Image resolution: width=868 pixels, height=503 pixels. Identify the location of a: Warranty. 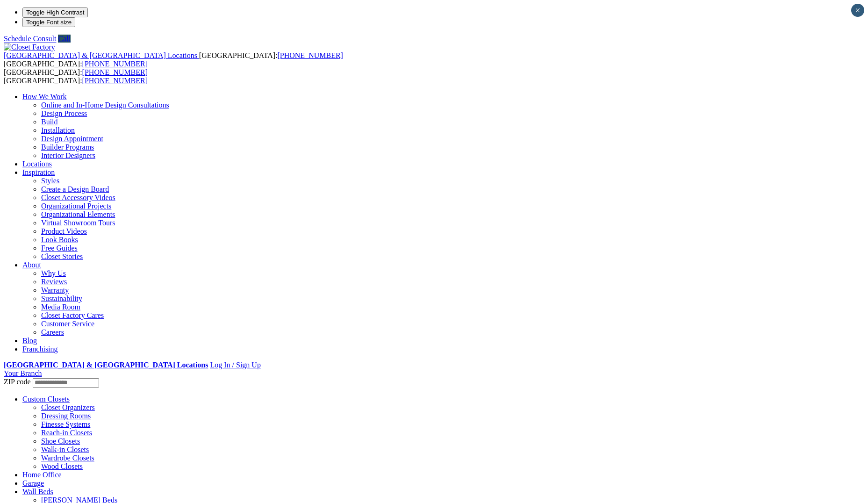
(54, 290).